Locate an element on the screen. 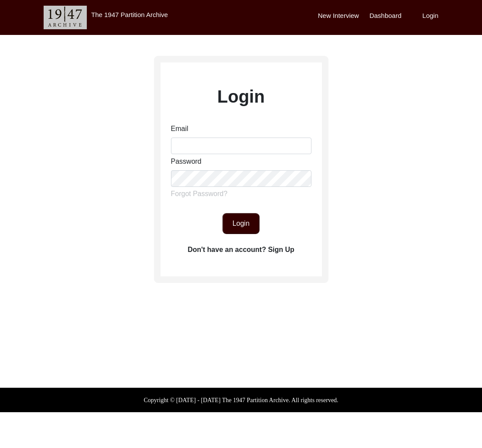  label: New Interview is located at coordinates (339, 16).